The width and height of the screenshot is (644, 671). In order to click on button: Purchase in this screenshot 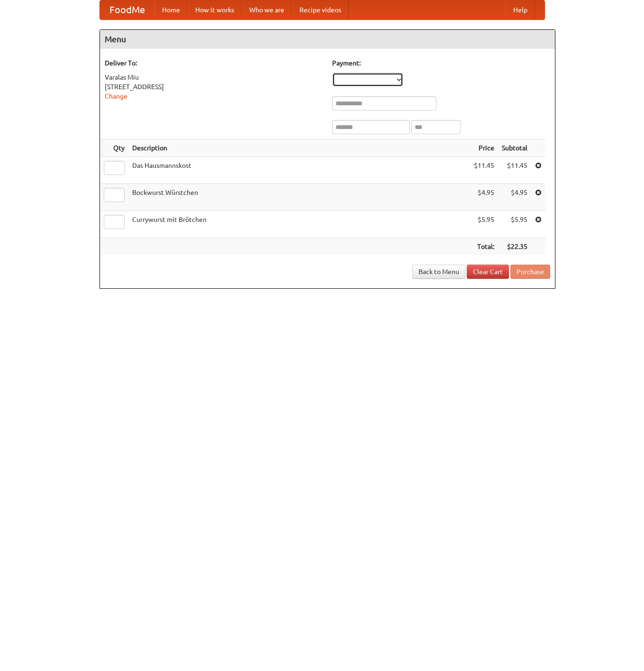, I will do `click(531, 272)`.